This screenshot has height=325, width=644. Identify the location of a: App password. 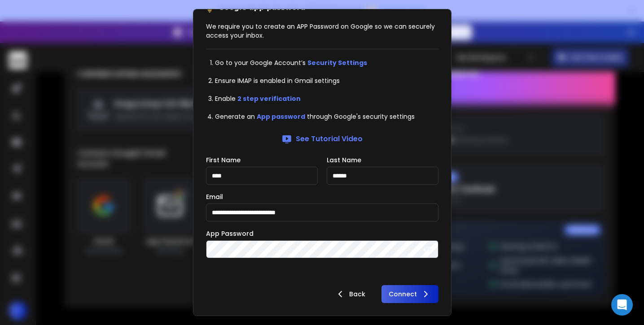
(281, 117).